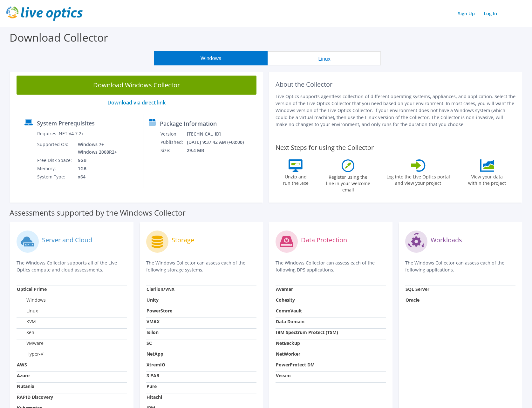 The height and width of the screenshot is (408, 532). Describe the element at coordinates (25, 386) in the screenshot. I see `strong: Nutanix` at that location.